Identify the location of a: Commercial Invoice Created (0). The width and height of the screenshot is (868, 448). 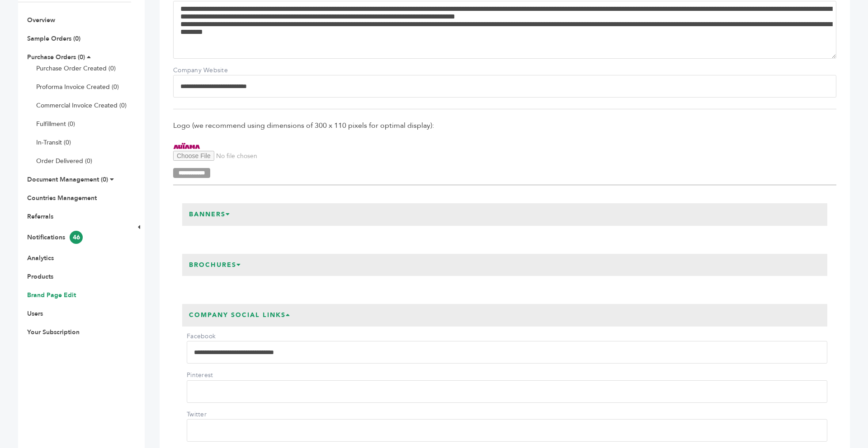
(81, 105).